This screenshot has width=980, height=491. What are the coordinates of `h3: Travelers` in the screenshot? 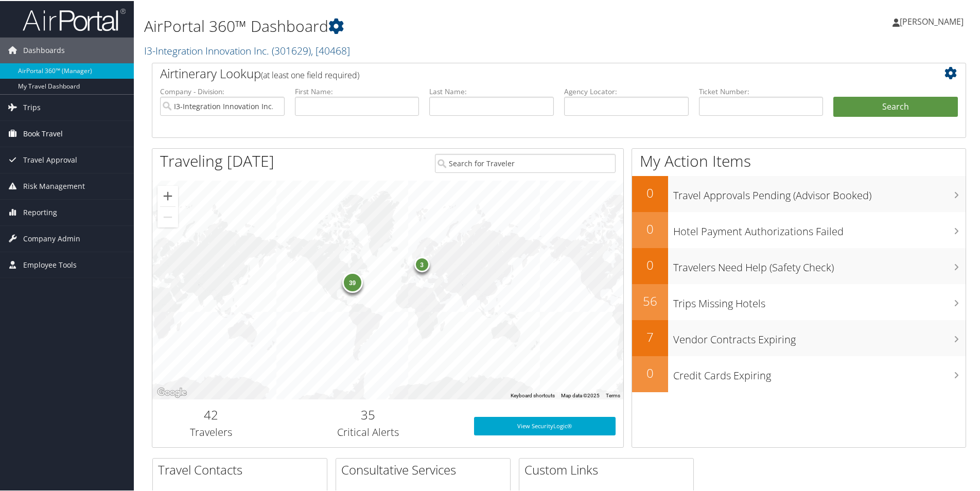 It's located at (211, 431).